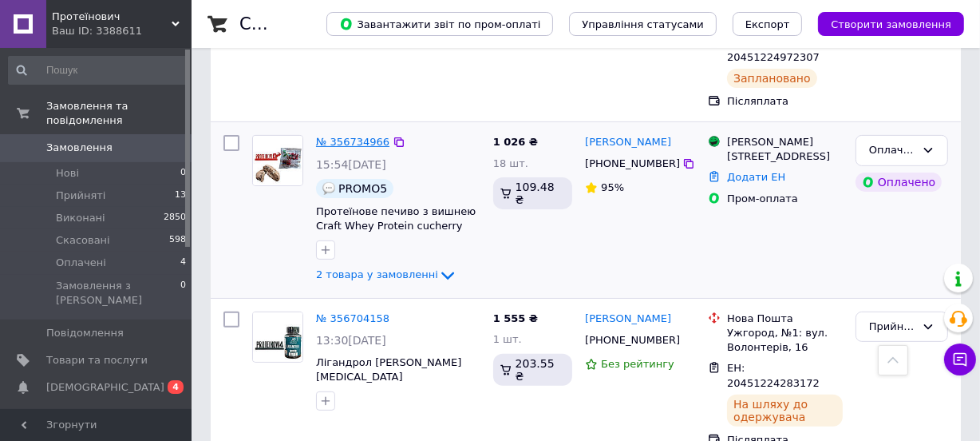  Describe the element at coordinates (121, 31) in the screenshot. I see `div: Ваш ID: 3388611` at that location.